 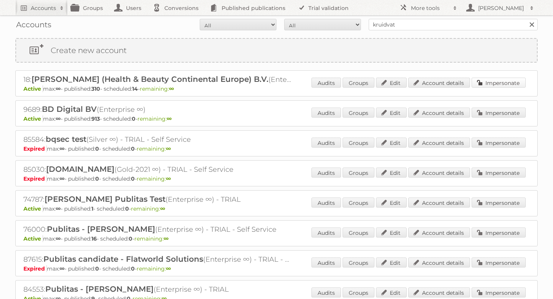 What do you see at coordinates (135, 89) in the screenshot?
I see `strong: 14` at bounding box center [135, 89].